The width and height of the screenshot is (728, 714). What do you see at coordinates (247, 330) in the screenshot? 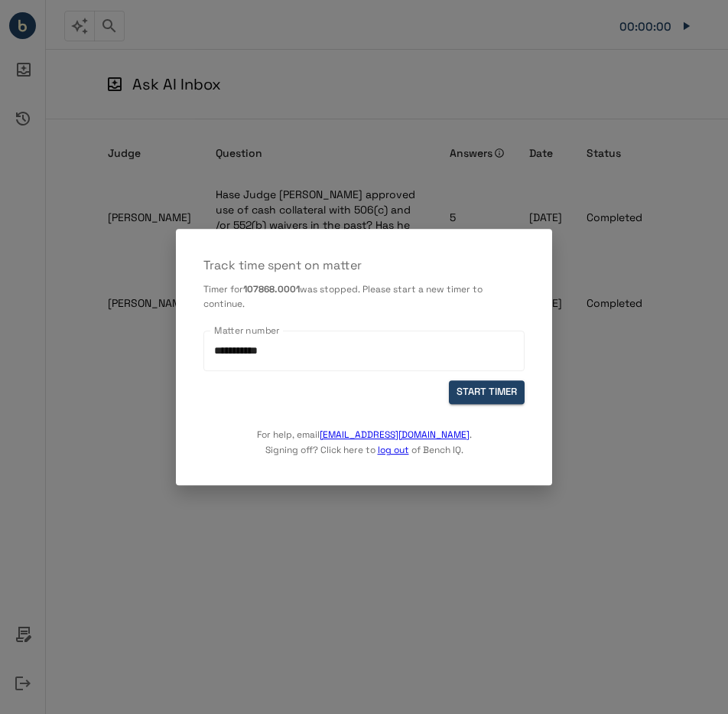
I see `label: Matter number` at bounding box center [247, 330].